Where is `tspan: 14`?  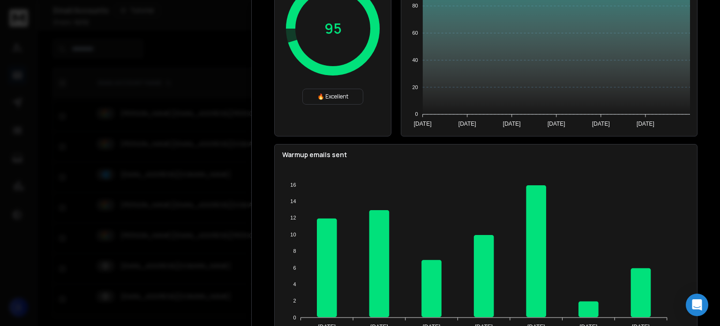 tspan: 14 is located at coordinates (293, 201).